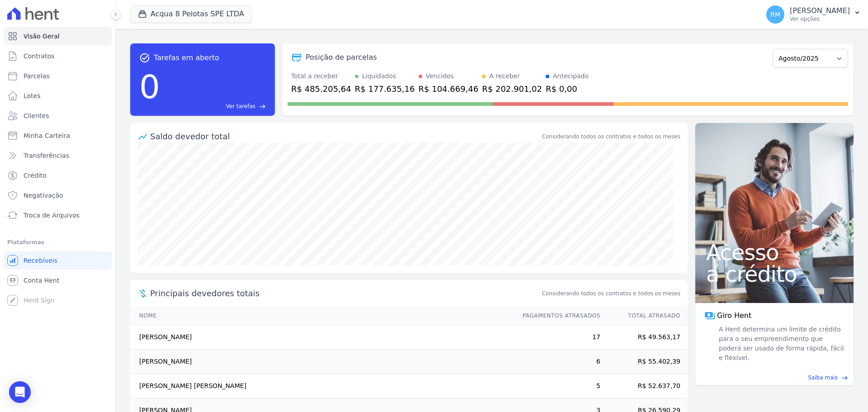 The image size is (868, 412). What do you see at coordinates (20, 392) in the screenshot?
I see `div: Open Intercom Messenger` at bounding box center [20, 392].